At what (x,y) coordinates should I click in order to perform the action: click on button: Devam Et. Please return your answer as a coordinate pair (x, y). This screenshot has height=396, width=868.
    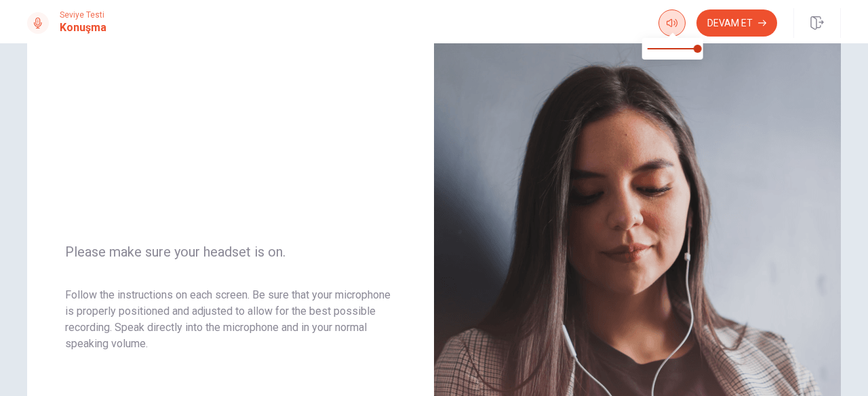
    Looking at the image, I should click on (736, 23).